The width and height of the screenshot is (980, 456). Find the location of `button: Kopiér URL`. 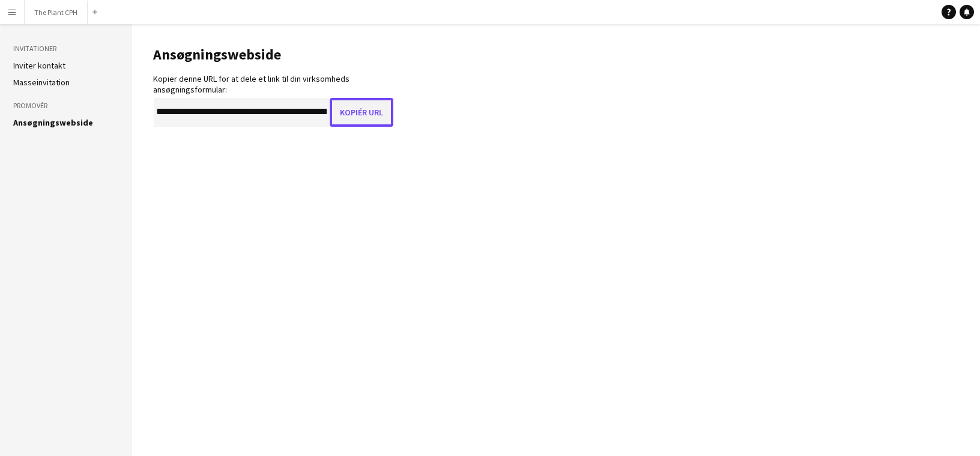

button: Kopiér URL is located at coordinates (361, 112).